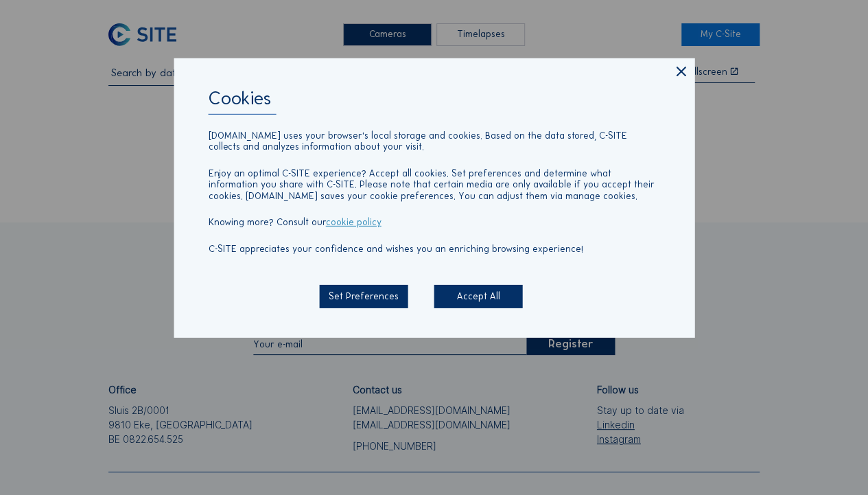 The height and width of the screenshot is (495, 868). Describe the element at coordinates (434, 249) in the screenshot. I see `p: C-SITE appreciates your confidence and wishes you an enriching browsing experience!` at that location.